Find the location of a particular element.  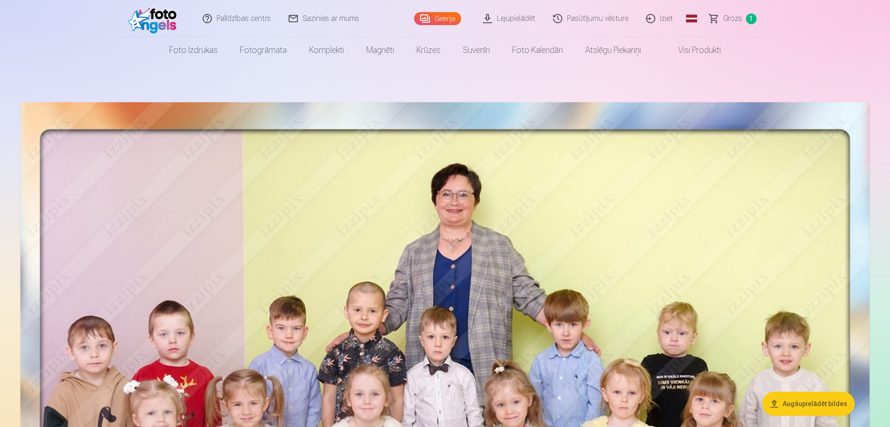

a: Krūzes is located at coordinates (428, 50).